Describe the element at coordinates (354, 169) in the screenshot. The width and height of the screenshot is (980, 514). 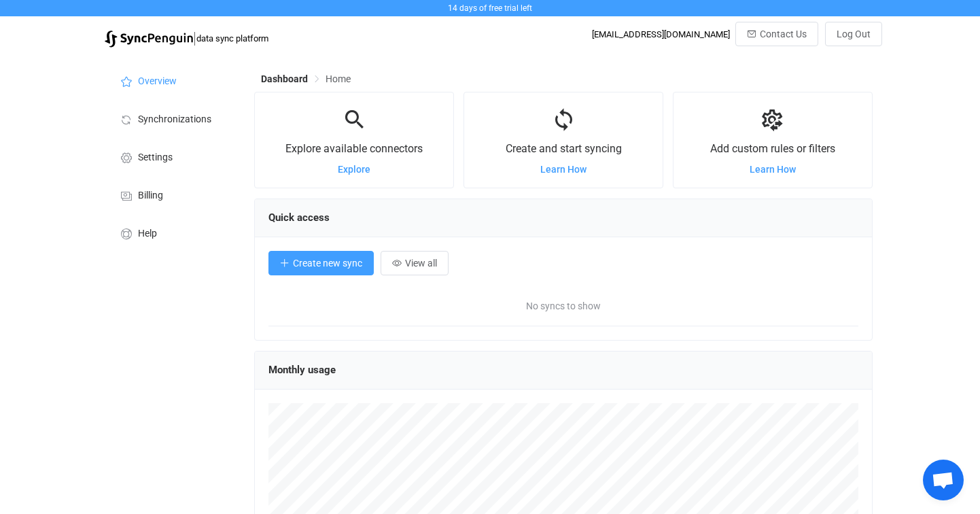
I see `a: Explore` at that location.